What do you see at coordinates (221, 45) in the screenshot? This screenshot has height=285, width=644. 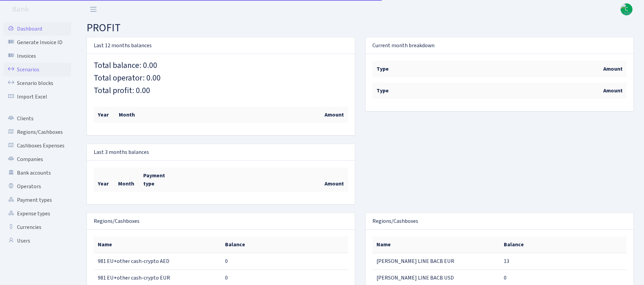 I see `div: Last 12 months balances` at bounding box center [221, 45].